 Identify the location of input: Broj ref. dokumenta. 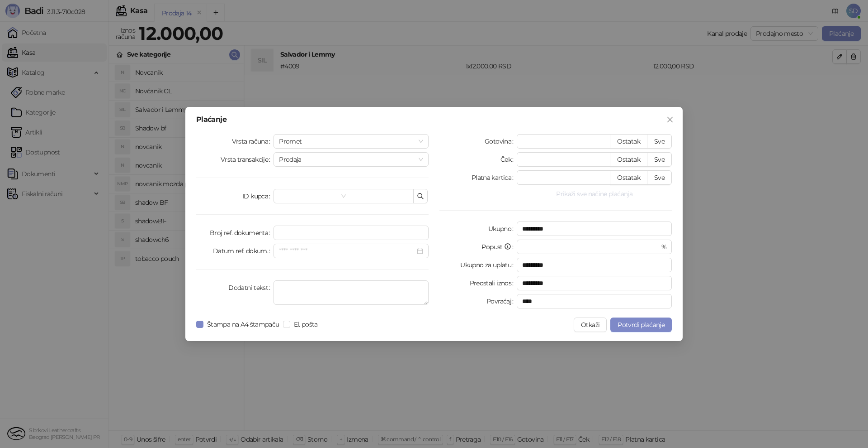
(351, 233).